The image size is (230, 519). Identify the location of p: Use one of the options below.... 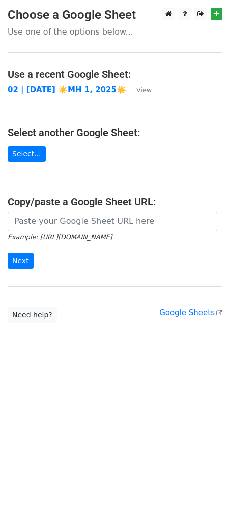
(115, 31).